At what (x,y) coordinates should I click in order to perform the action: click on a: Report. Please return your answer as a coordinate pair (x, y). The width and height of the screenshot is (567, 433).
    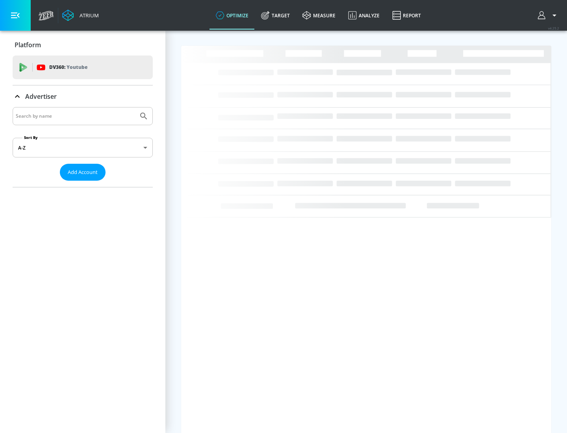
    Looking at the image, I should click on (406, 15).